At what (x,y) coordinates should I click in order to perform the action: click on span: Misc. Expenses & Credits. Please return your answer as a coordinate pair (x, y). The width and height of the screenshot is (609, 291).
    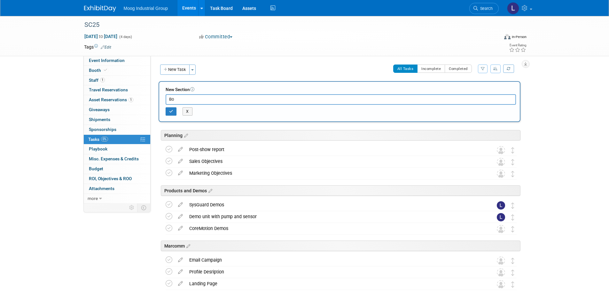
    Looking at the image, I should click on (114, 159).